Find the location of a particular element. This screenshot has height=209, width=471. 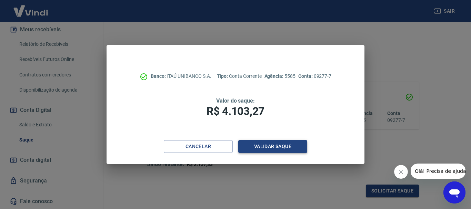

span: Tipo: is located at coordinates (223, 76).